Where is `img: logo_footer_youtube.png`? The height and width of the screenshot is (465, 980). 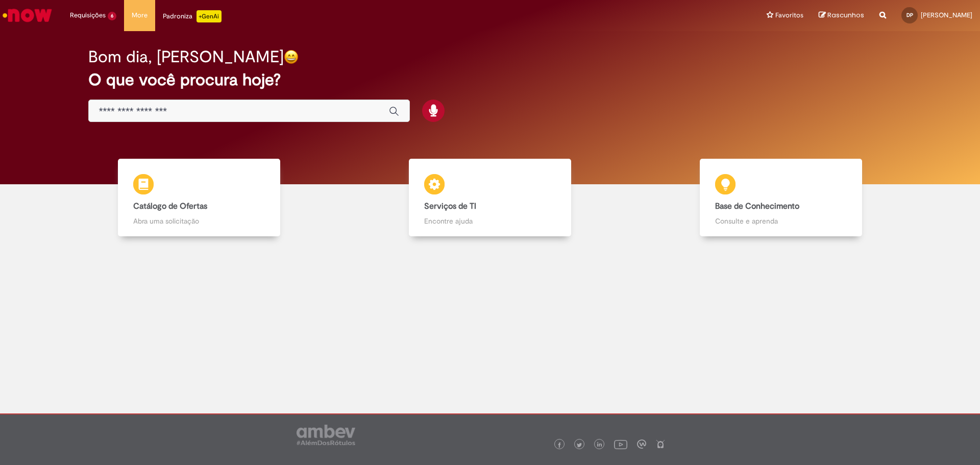 img: logo_footer_youtube.png is located at coordinates (621, 444).